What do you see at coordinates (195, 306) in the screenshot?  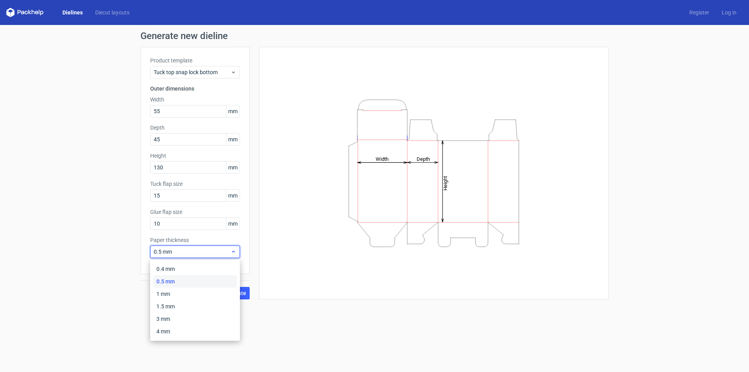 I see `div: 1.5 mm` at bounding box center [195, 306].